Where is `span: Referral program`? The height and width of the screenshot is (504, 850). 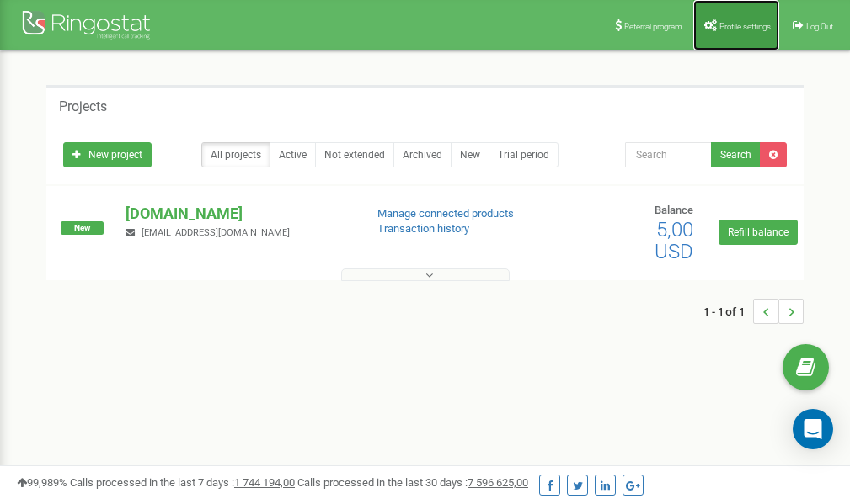
span: Referral program is located at coordinates (653, 26).